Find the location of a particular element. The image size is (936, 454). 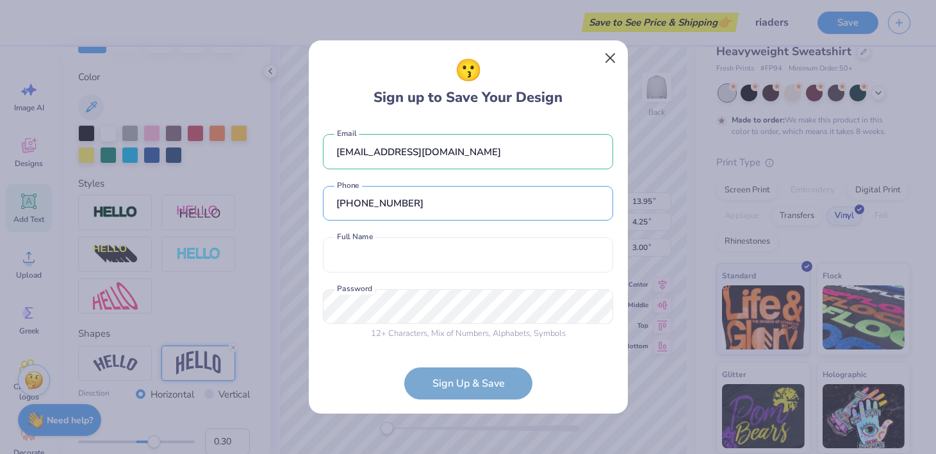

div: , Mix of , , is located at coordinates (468, 334).